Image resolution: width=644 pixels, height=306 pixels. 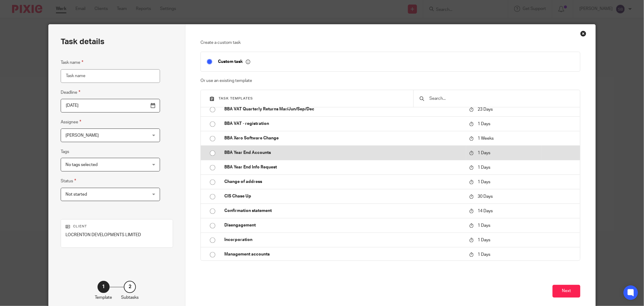 What do you see at coordinates (71, 92) in the screenshot?
I see `label: Deadline` at bounding box center [71, 92].